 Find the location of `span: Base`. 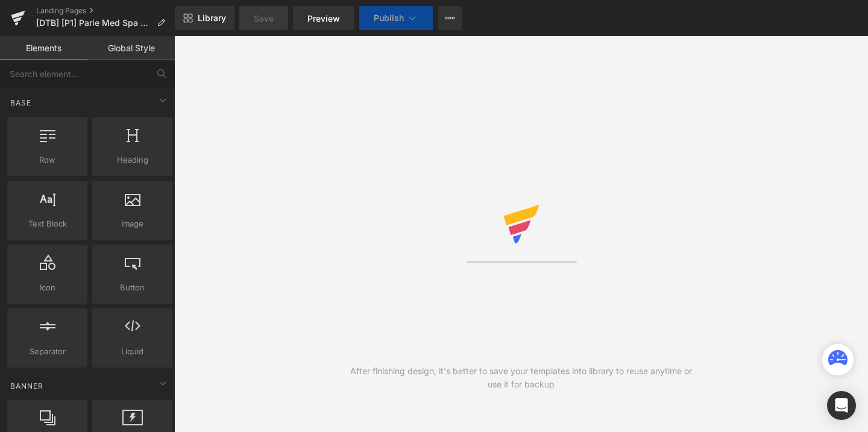

span: Base is located at coordinates (20, 103).